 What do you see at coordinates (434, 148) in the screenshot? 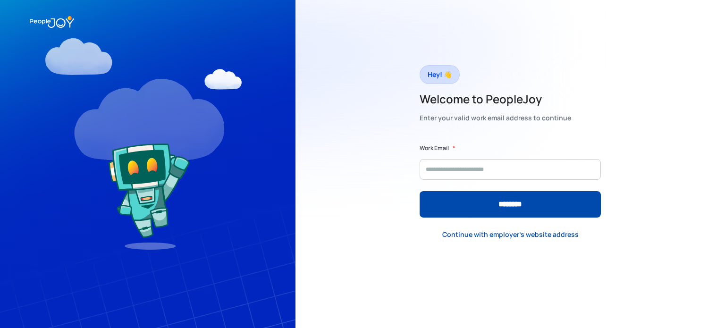
I see `label: Work Email` at bounding box center [434, 148].